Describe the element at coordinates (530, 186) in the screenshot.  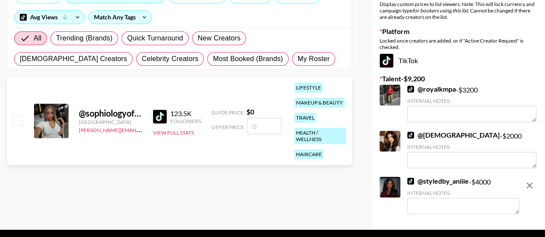
I see `button: remove` at that location.